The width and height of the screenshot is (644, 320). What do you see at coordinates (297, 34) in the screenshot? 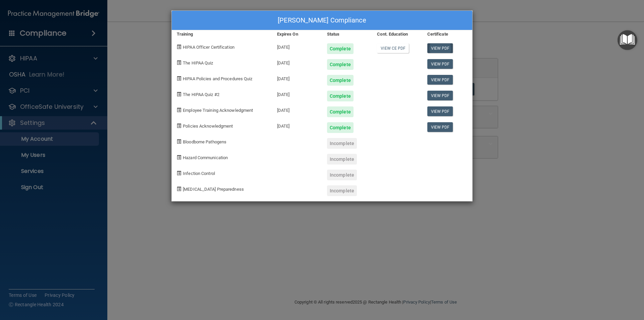
I see `div: Expires On` at bounding box center [297, 34].